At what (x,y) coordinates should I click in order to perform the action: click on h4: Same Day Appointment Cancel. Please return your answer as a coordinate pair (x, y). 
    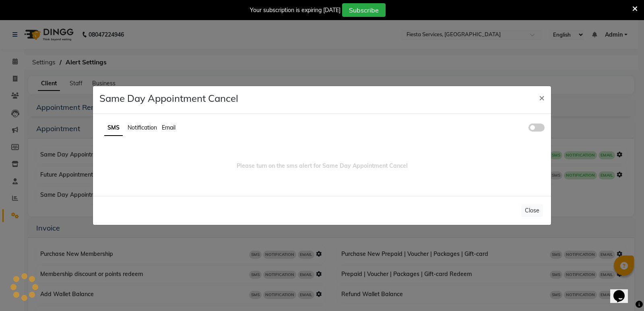
    Looking at the image, I should click on (169, 98).